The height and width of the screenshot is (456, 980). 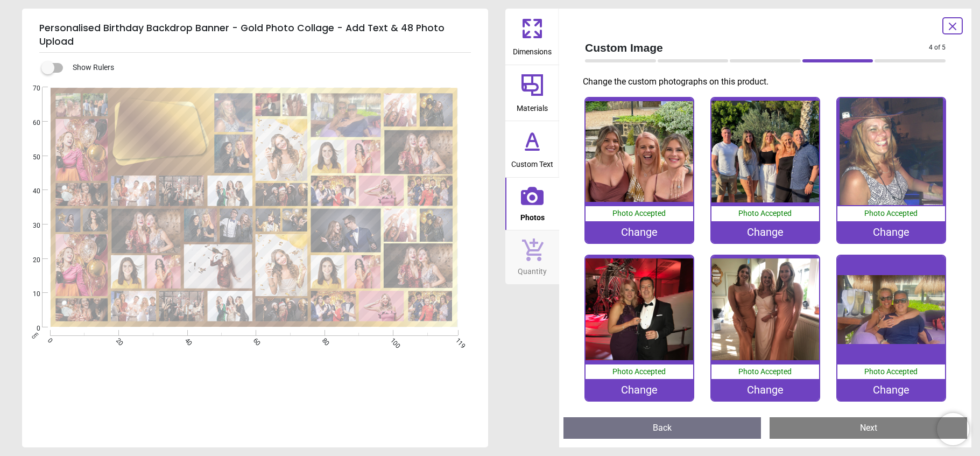 I want to click on span: Custom Text, so click(x=532, y=162).